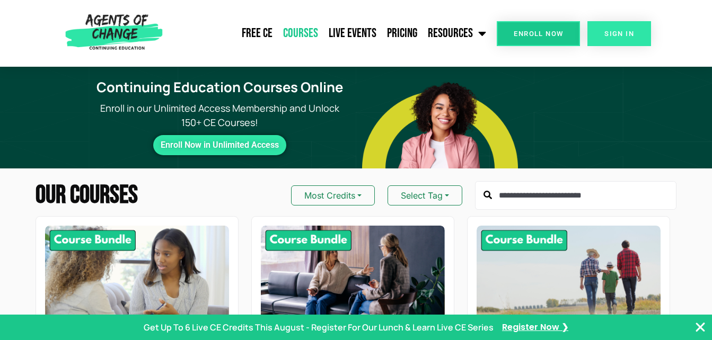  Describe the element at coordinates (137, 277) in the screenshot. I see `div: New Therapist Essentials - 10 Credit CE Bundle` at that location.